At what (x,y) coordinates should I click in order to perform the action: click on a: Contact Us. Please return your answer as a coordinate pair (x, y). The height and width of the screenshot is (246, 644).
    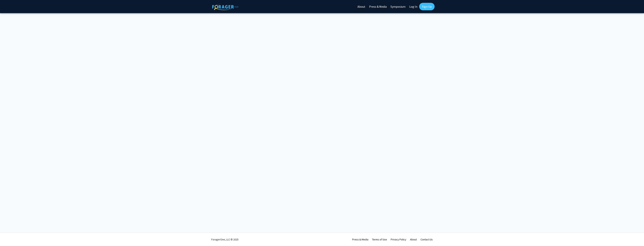
    Looking at the image, I should click on (426, 240).